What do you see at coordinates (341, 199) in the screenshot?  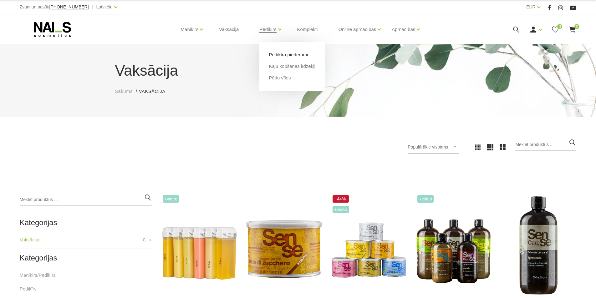 I see `span: -44%` at bounding box center [341, 199].